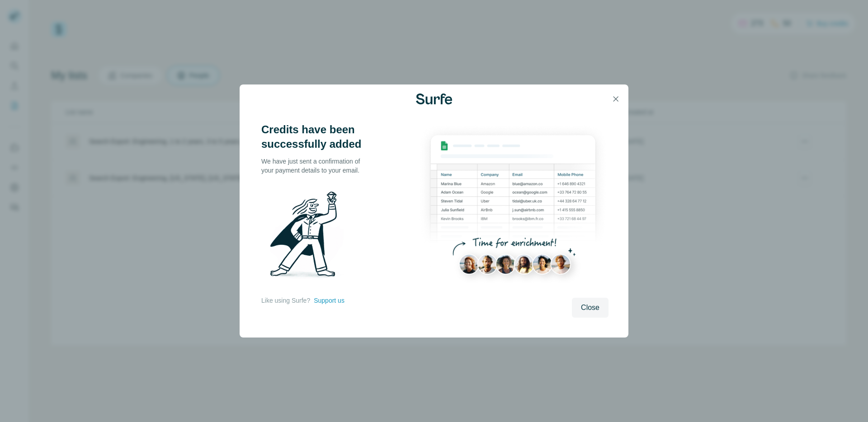 The height and width of the screenshot is (422, 868). Describe the element at coordinates (286, 300) in the screenshot. I see `p: Like using Surfe?` at that location.